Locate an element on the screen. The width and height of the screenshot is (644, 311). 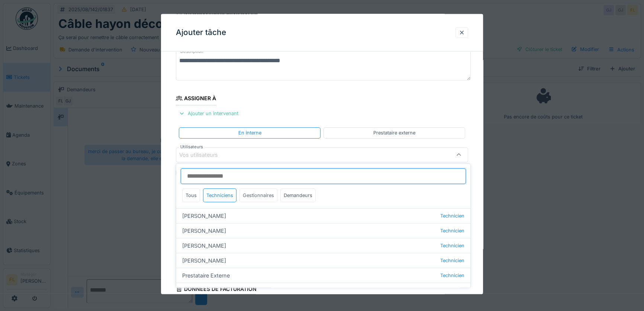
h3: Ajouter tâche is located at coordinates (201, 32).